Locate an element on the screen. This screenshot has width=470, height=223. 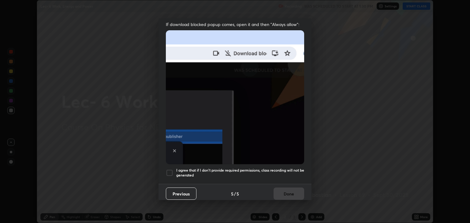
img: downloads-permission-blocked.gif is located at coordinates (235, 97).